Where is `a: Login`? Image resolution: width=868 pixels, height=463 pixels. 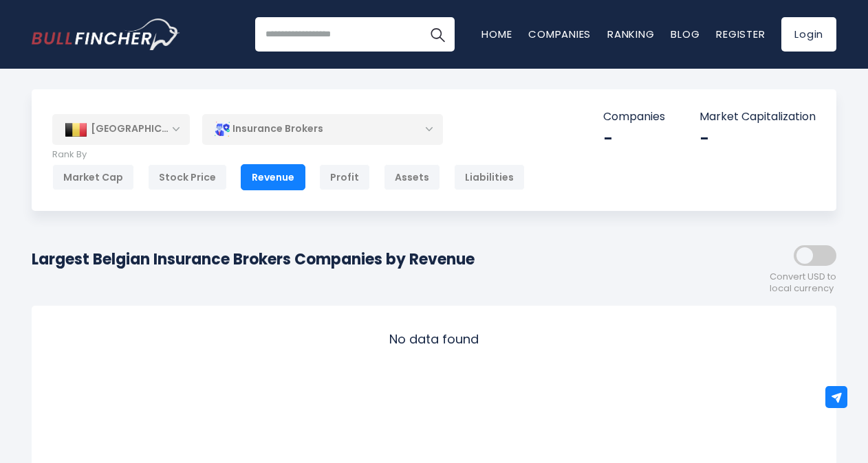
a: Login is located at coordinates (809, 34).